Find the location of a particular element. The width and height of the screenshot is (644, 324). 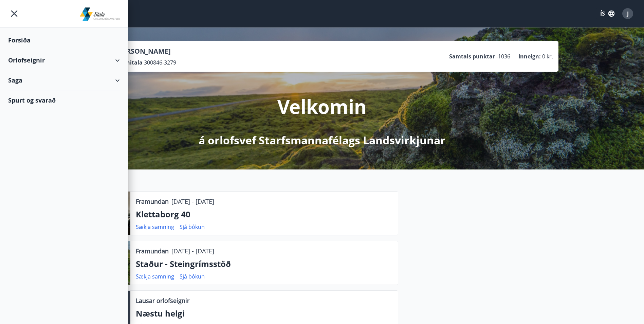

p: Inneign : is located at coordinates (530, 57).